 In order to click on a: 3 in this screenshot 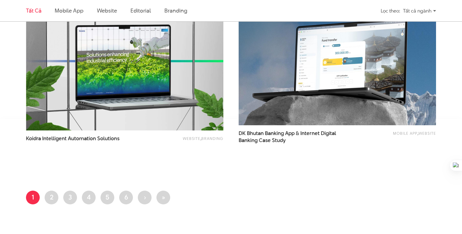, I will do `click(70, 197)`.